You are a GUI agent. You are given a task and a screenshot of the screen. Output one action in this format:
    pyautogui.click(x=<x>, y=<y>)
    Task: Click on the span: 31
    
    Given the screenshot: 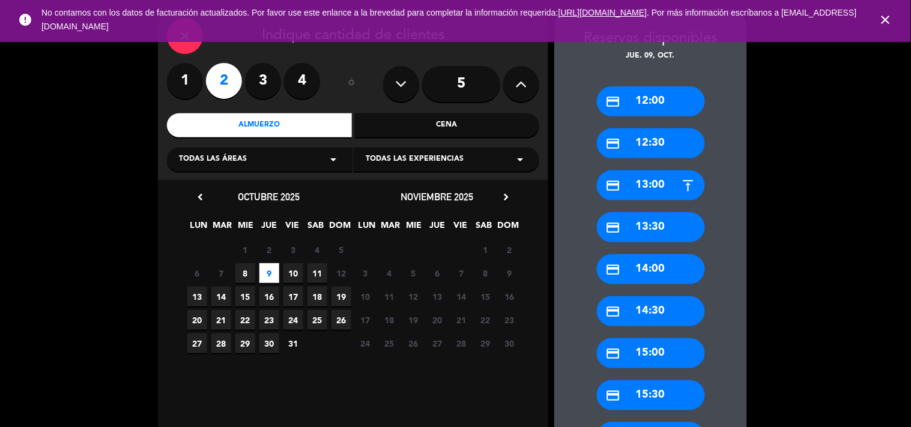 What is the action you would take?
    pyautogui.click(x=293, y=343)
    